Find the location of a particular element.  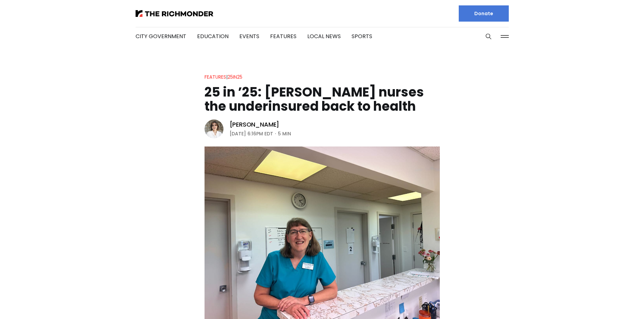

a: 25in25 is located at coordinates (235, 77).